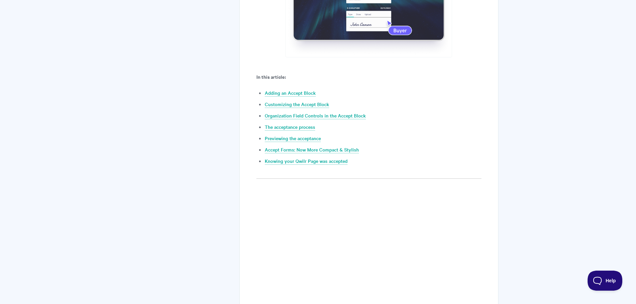  Describe the element at coordinates (306, 161) in the screenshot. I see `a: Knowing your Qwilr Page was accepted` at that location.